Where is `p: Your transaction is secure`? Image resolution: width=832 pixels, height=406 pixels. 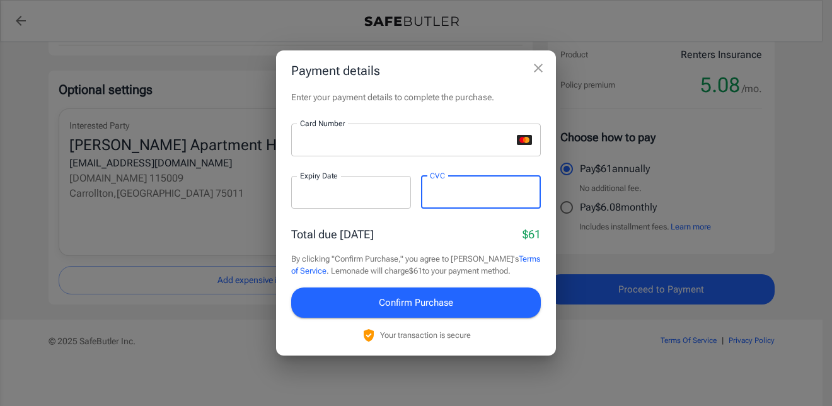 p: Your transaction is secure is located at coordinates (425, 335).